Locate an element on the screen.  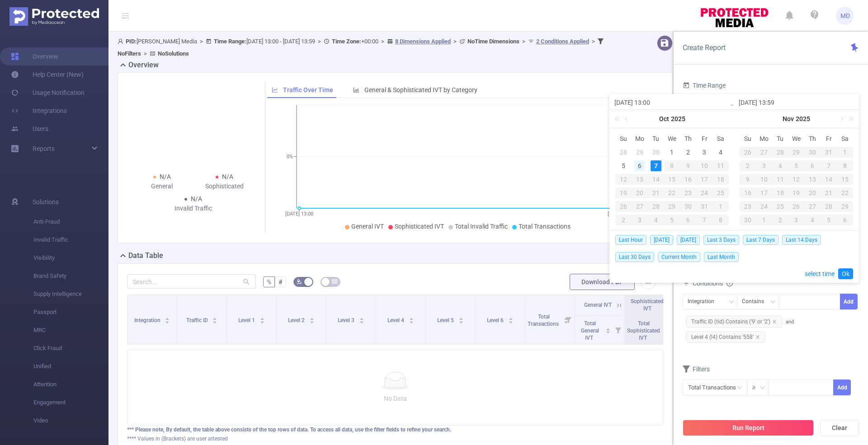
a: Previous month (PageUp) is located at coordinates (627, 119).